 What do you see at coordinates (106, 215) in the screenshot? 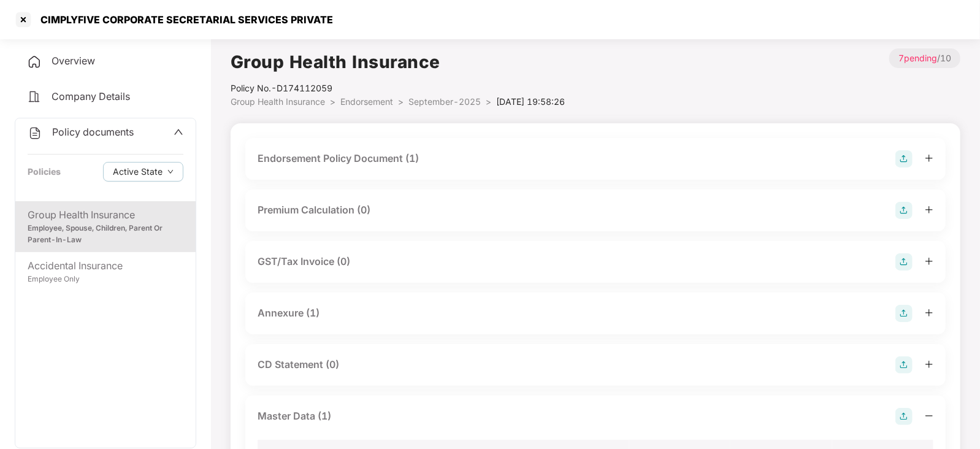
I see `div: Group Health Insurance` at bounding box center [106, 215].